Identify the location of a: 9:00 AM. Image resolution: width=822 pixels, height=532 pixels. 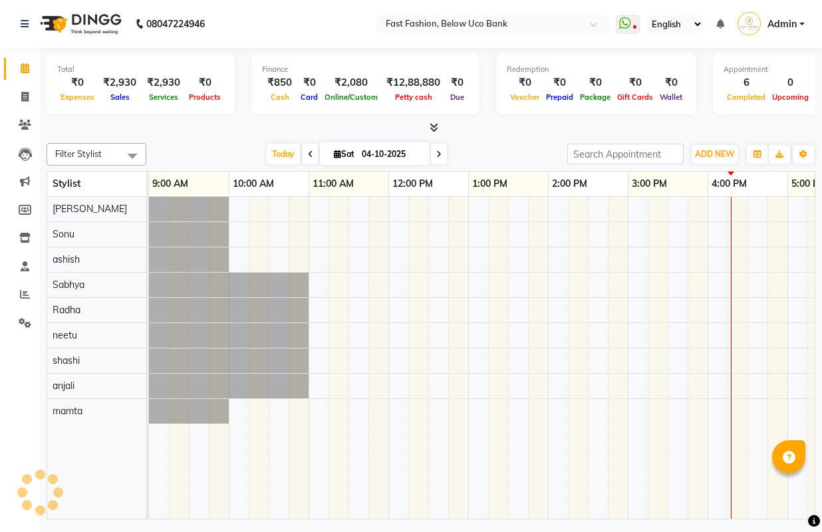
(170, 184).